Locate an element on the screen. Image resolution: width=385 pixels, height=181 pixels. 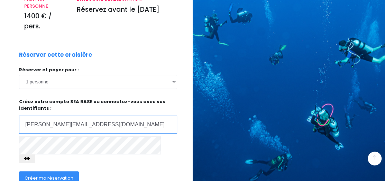
input: Adresse email is located at coordinates (98, 125).